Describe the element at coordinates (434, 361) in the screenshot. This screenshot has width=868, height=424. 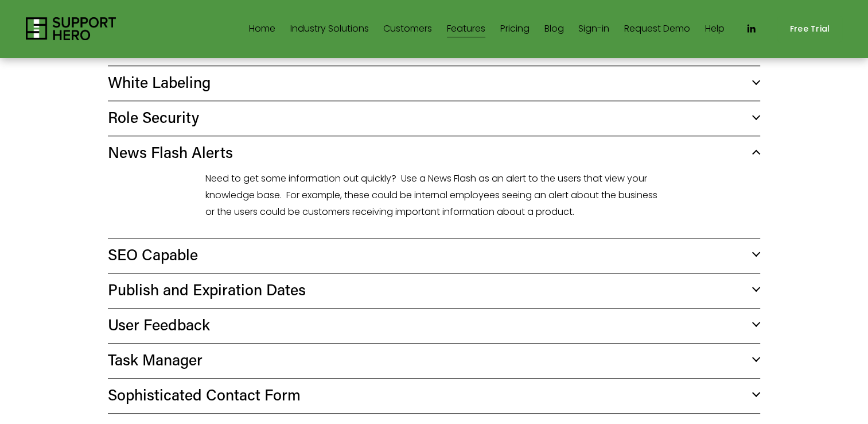
I see `button: Task Manager` at that location.